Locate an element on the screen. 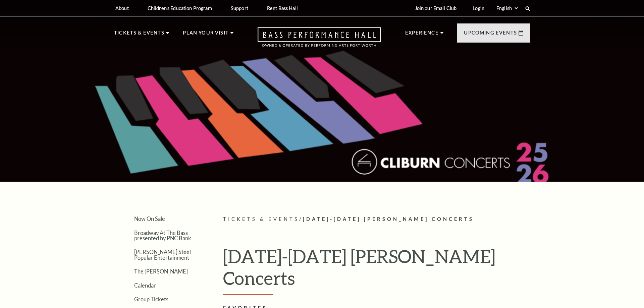 The height and width of the screenshot is (308, 644). p: Upcoming Events is located at coordinates (490, 35).